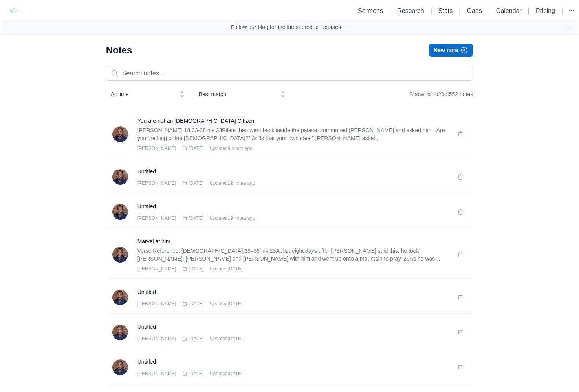 The image size is (579, 392). Describe the element at coordinates (451, 50) in the screenshot. I see `a: New note` at that location.